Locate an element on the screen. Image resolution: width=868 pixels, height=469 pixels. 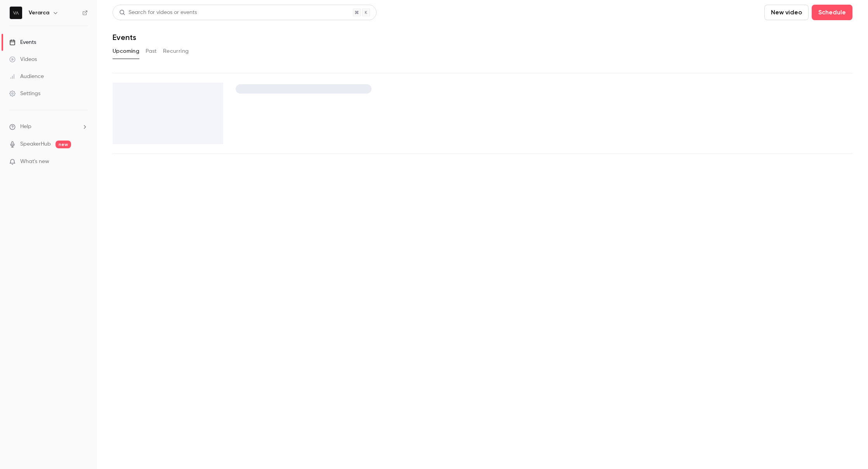
button: Recurring is located at coordinates (176, 52).